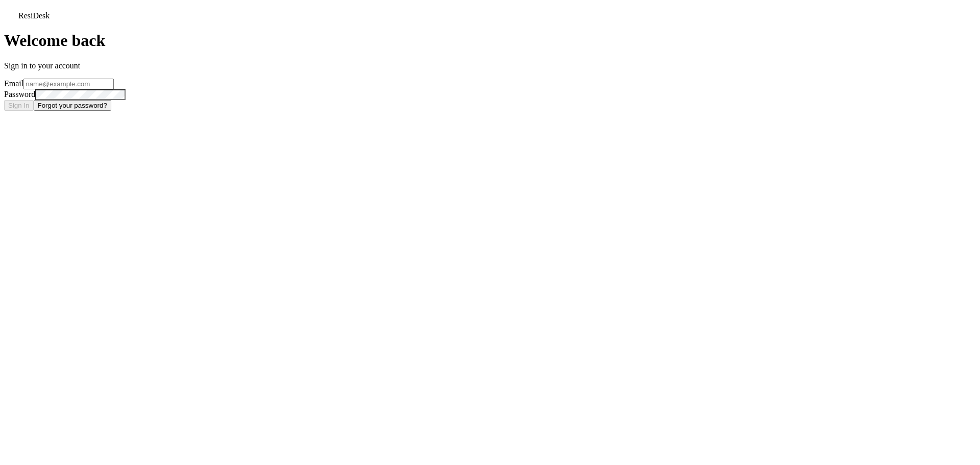 This screenshot has width=980, height=465. I want to click on span: ResiDesk, so click(34, 15).